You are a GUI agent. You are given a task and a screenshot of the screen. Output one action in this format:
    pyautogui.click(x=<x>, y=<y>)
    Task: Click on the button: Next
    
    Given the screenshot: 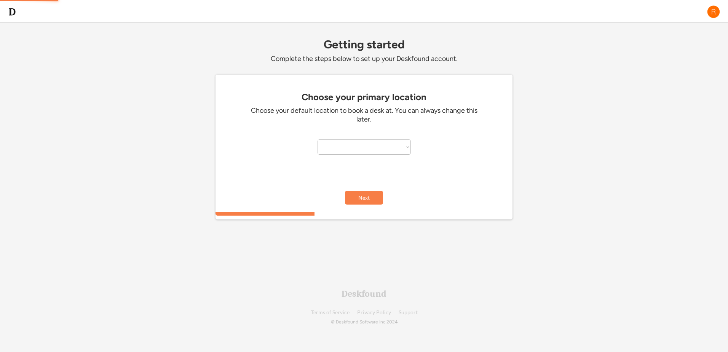 What is the action you would take?
    pyautogui.click(x=364, y=197)
    